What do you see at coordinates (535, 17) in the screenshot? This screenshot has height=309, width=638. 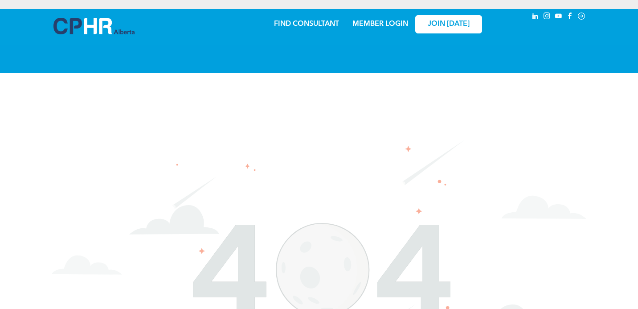 I see `a: linkedin` at bounding box center [535, 17].